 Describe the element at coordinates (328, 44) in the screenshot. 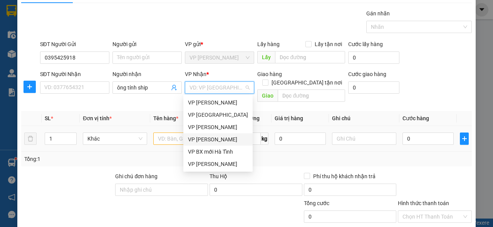

I see `span: Lấy tận nơi` at that location.